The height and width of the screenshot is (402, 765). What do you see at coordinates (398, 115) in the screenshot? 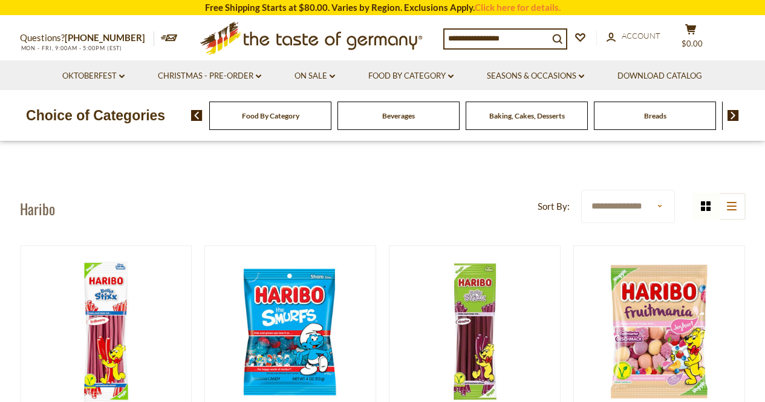
I see `a: Beverages` at bounding box center [398, 115].